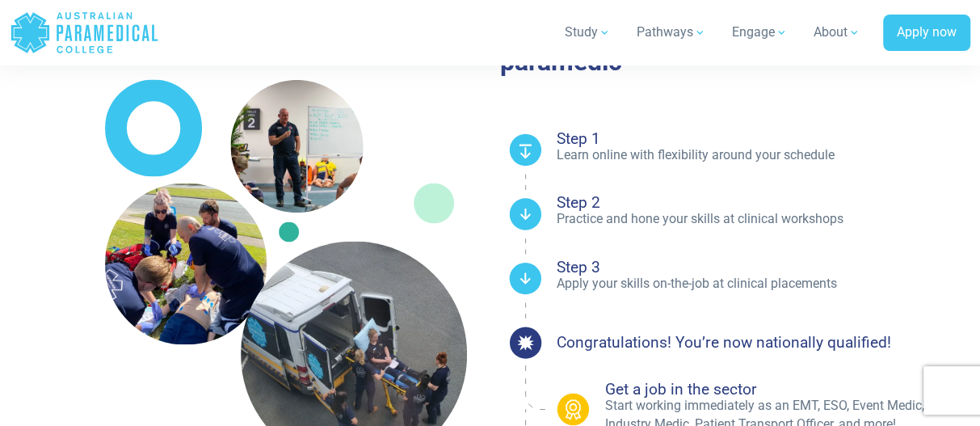 This screenshot has height=426, width=980. I want to click on a: Pathways, so click(671, 32).